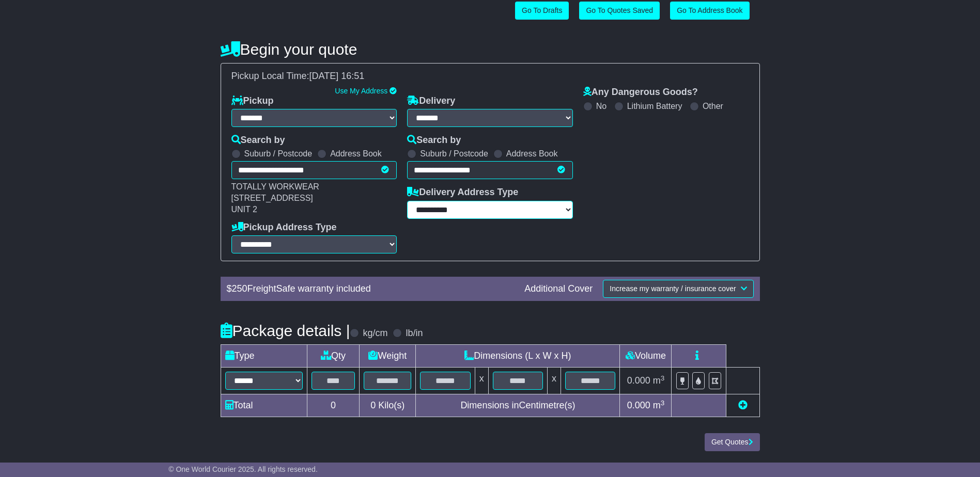 The height and width of the screenshot is (477, 980). I want to click on h4: Begin your quote, so click(490, 49).